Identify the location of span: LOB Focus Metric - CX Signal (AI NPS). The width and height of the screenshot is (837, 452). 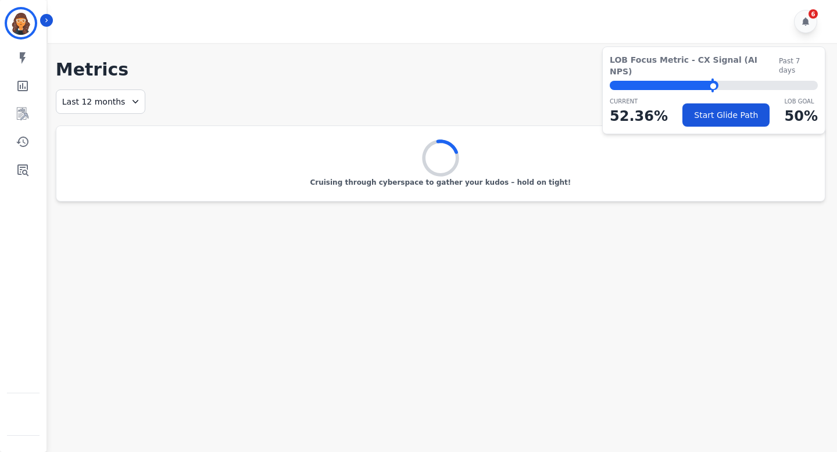
(694, 66).